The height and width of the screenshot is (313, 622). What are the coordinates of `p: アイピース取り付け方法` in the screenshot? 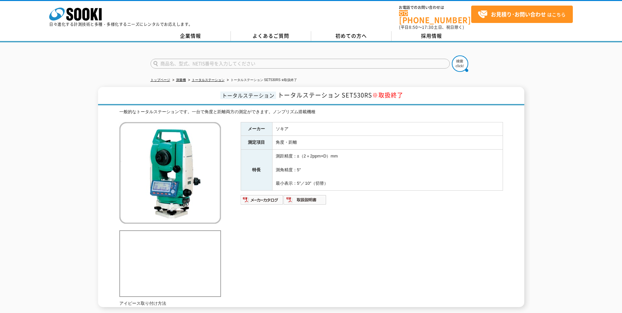 It's located at (170, 303).